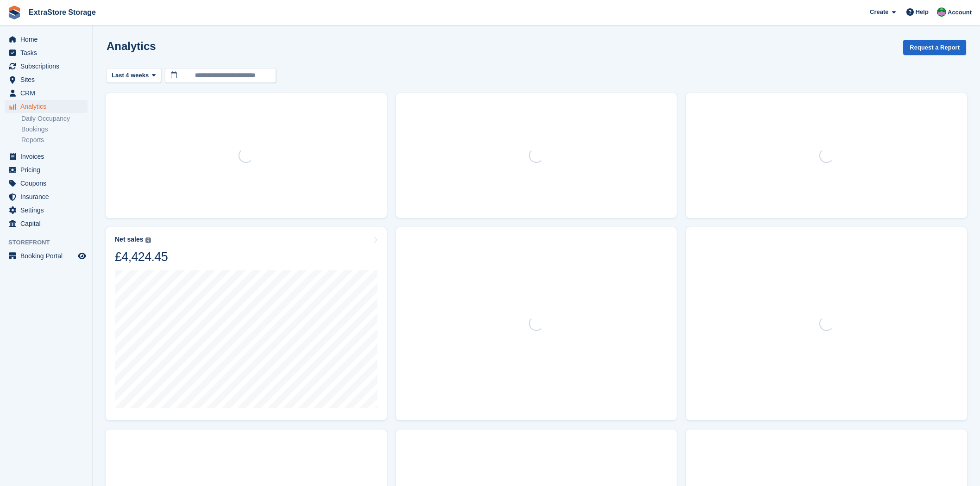 The image size is (980, 486). I want to click on a: Daily Occupancy, so click(54, 118).